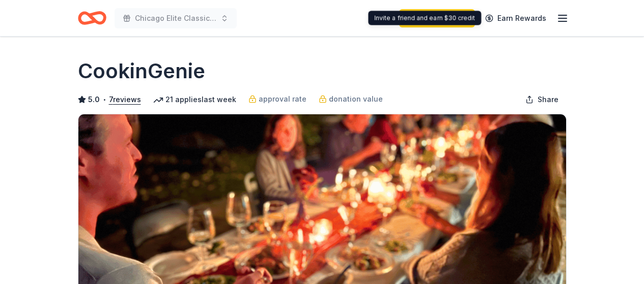  Describe the element at coordinates (194, 100) in the screenshot. I see `div: 21 applies last week` at that location.